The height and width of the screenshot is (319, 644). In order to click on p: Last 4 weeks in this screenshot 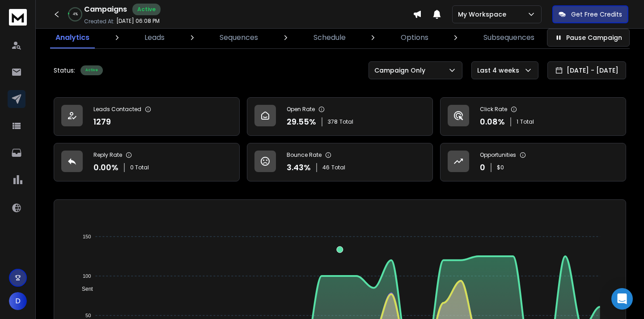, I will do `click(500, 70)`.